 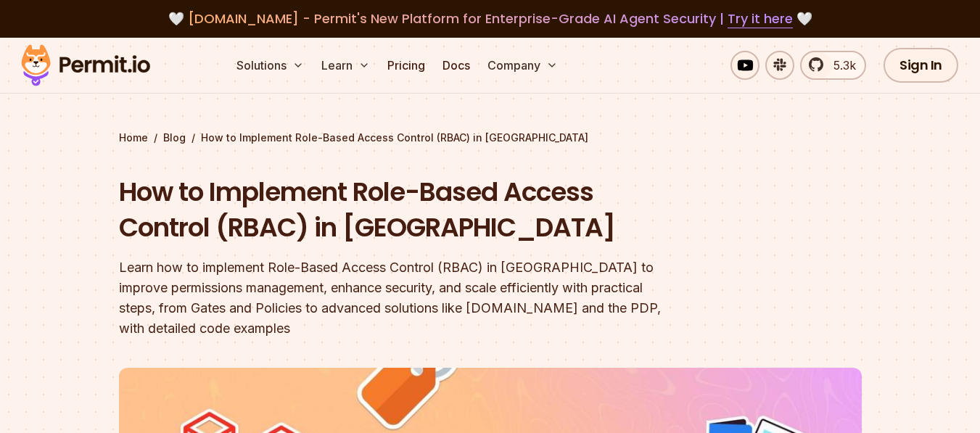 I want to click on span: 5.3k, so click(x=841, y=65).